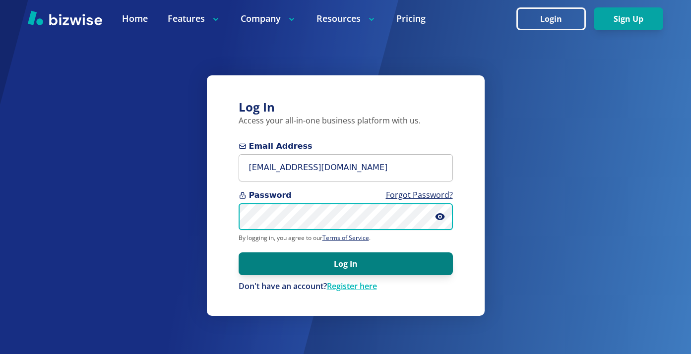 The width and height of the screenshot is (691, 354). What do you see at coordinates (346, 168) in the screenshot?
I see `input: you@example.com` at bounding box center [346, 168].